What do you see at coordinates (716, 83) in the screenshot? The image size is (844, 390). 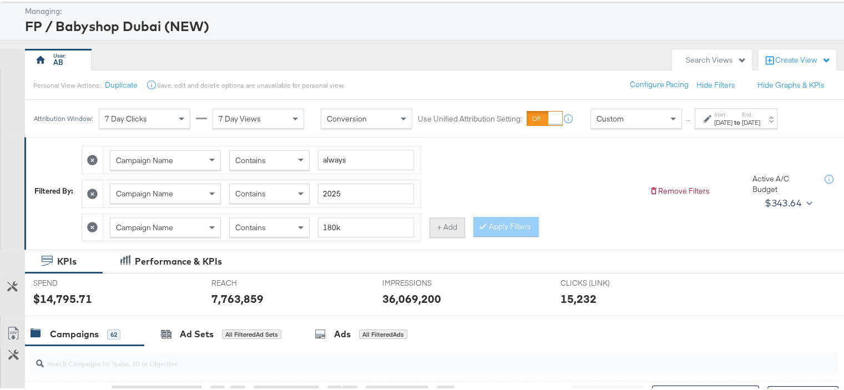 I see `button: Hide Filters` at bounding box center [716, 83].